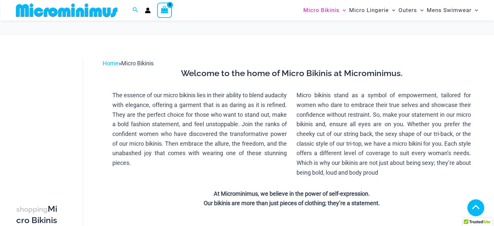 Image resolution: width=494 pixels, height=226 pixels. Describe the element at coordinates (325, 10) in the screenshot. I see `a: Micro BikinisMenu ToggleMenu Toggle` at that location.